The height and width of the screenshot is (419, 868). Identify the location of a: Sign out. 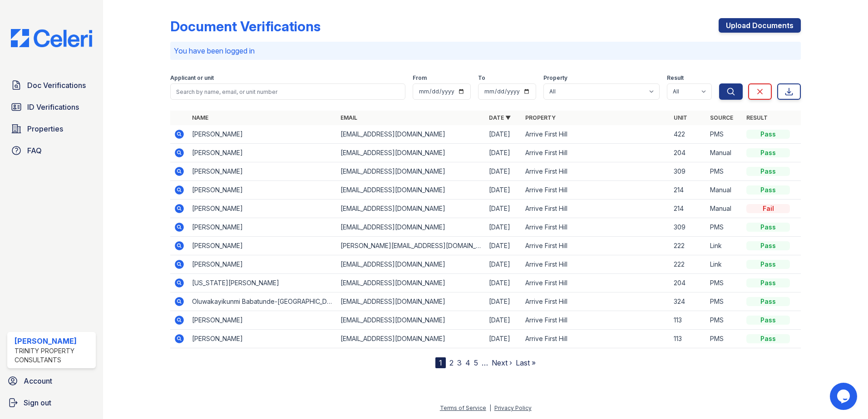
(51, 402).